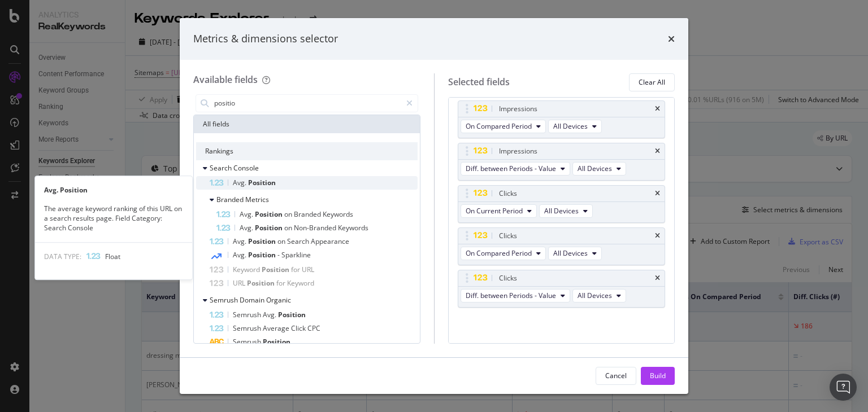 This screenshot has width=868, height=412. I want to click on div: Selected fields, so click(479, 82).